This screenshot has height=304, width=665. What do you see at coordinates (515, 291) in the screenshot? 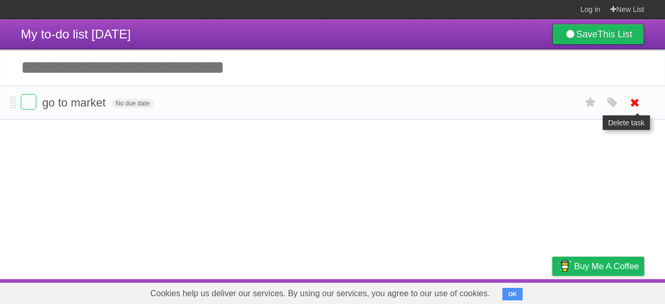
I see `a: Terms` at bounding box center [515, 291].